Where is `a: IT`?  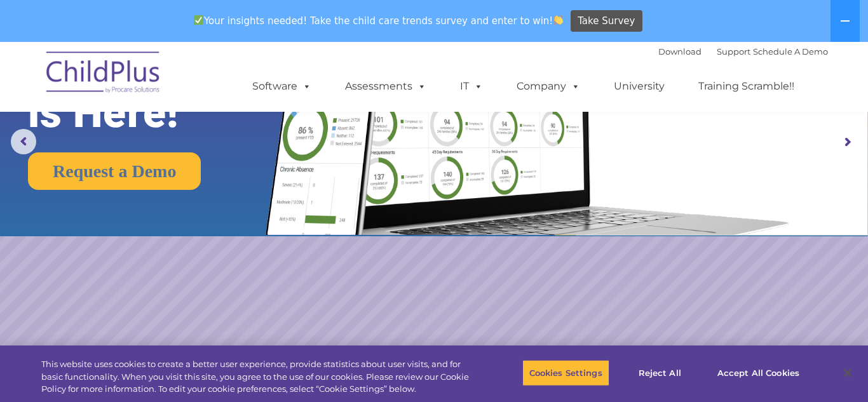
a: IT is located at coordinates (471, 86).